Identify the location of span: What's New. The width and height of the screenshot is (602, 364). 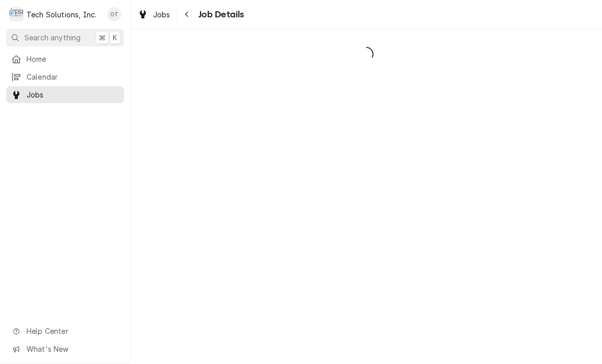
(72, 348).